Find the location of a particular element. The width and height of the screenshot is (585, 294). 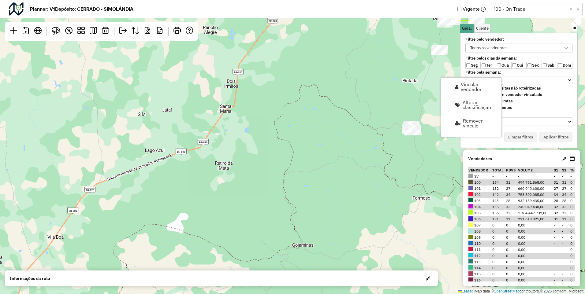

th: Volume is located at coordinates (535, 170).